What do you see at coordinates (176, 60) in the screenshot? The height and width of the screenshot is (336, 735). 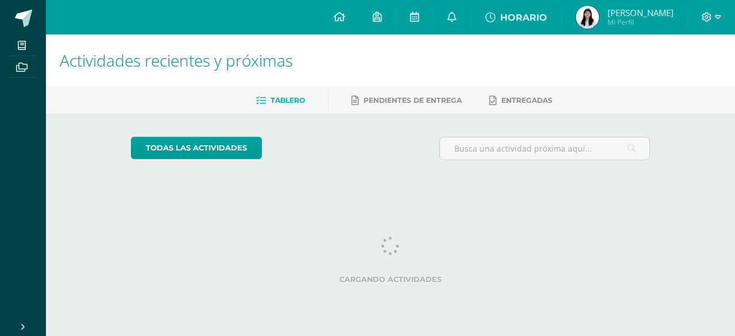 I see `span: Actividades recientes y próximas` at bounding box center [176, 60].